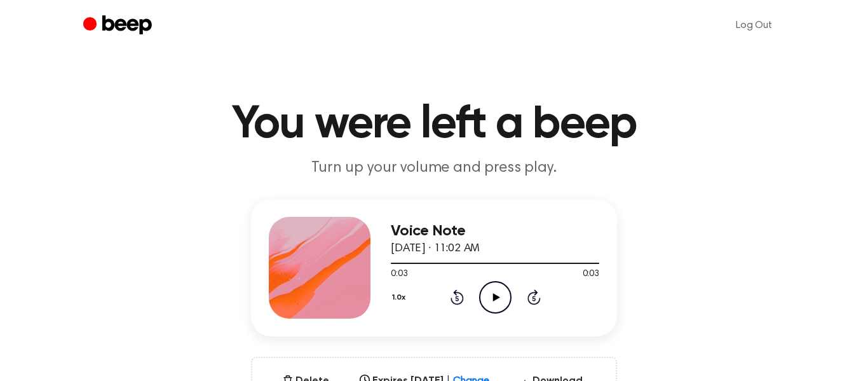 This screenshot has height=381, width=868. Describe the element at coordinates (119, 25) in the screenshot. I see `a: Beep` at that location.